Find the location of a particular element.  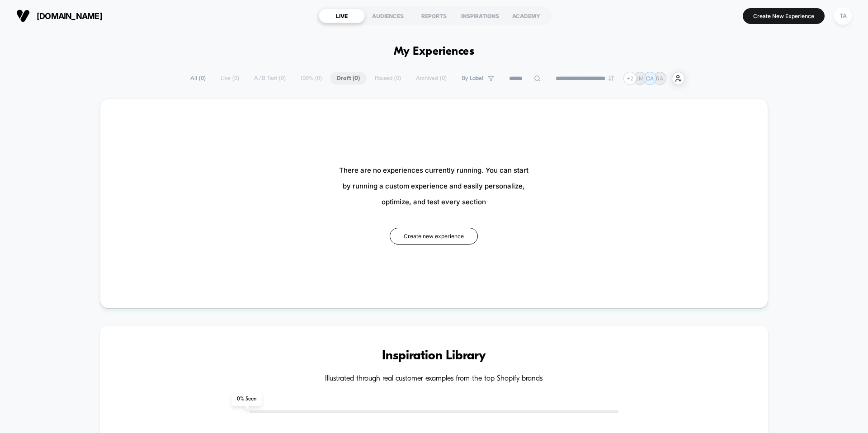

span: All ( 0 ) is located at coordinates (198, 78).